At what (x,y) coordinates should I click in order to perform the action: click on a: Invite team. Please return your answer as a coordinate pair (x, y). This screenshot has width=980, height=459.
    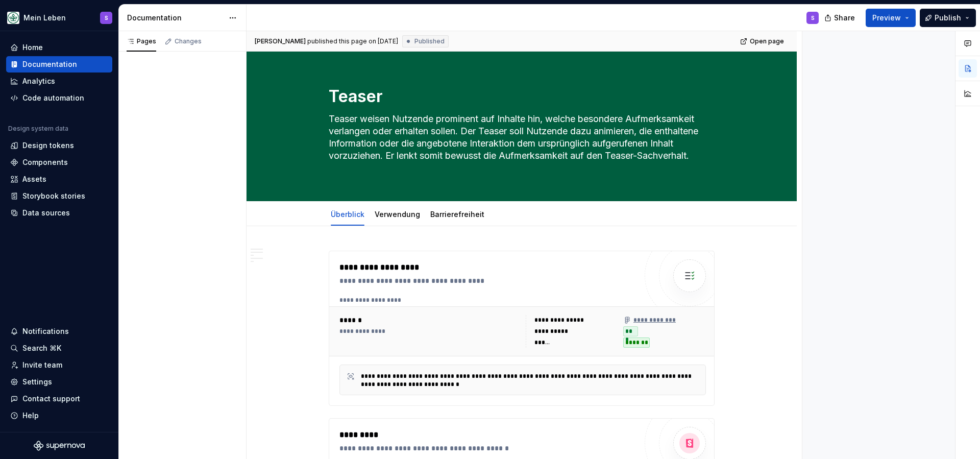
    Looking at the image, I should click on (59, 365).